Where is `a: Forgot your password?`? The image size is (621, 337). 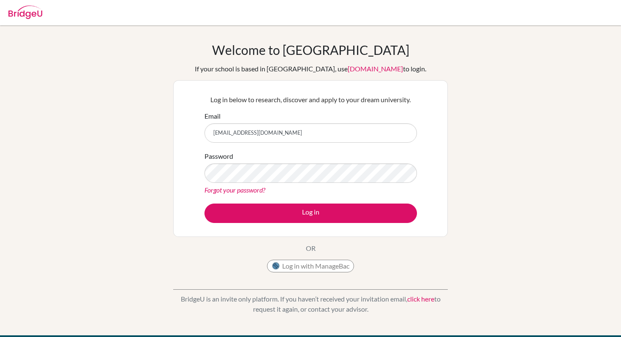 a: Forgot your password? is located at coordinates (235, 190).